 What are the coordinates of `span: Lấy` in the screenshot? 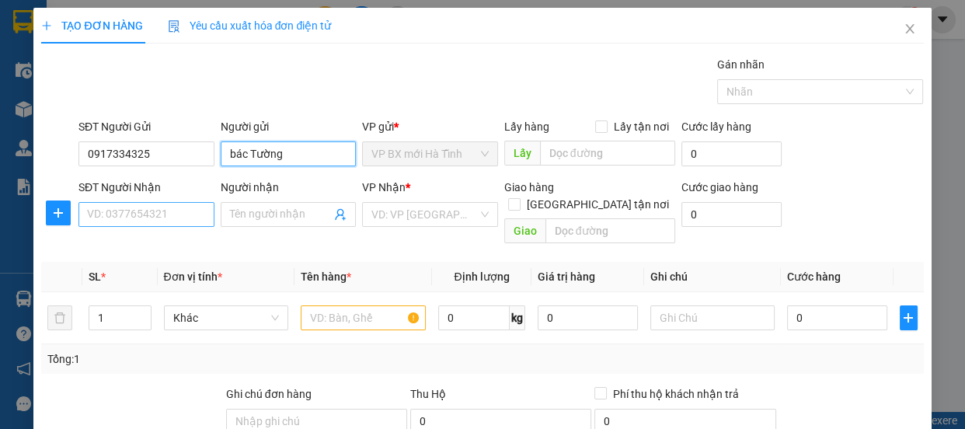 It's located at (522, 153).